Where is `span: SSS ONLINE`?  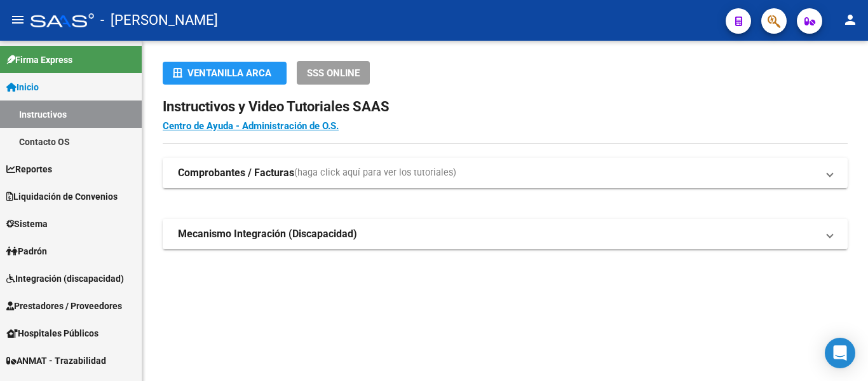
span: SSS ONLINE is located at coordinates (333, 73).